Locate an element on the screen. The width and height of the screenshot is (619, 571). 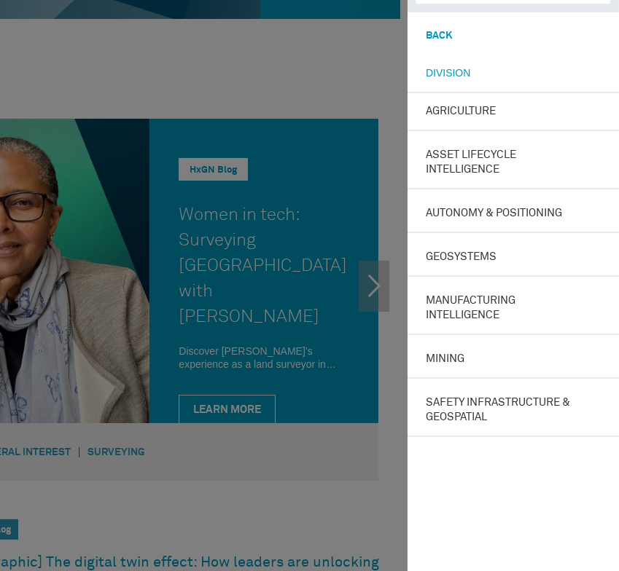
a: Geosystems is located at coordinates (504, 257).